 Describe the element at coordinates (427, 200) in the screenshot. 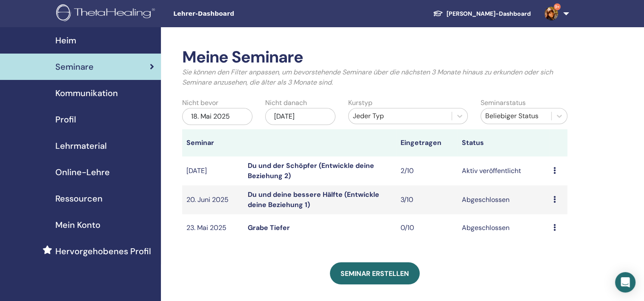

I see `td: 3/10` at that location.